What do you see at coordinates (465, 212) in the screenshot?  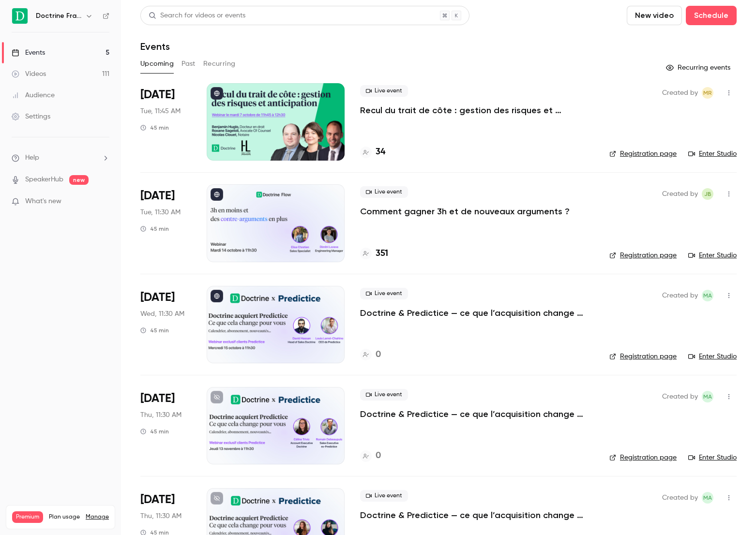 I see `p: Comment gagner 3h et de nouveaux arguments ?` at bounding box center [465, 212].